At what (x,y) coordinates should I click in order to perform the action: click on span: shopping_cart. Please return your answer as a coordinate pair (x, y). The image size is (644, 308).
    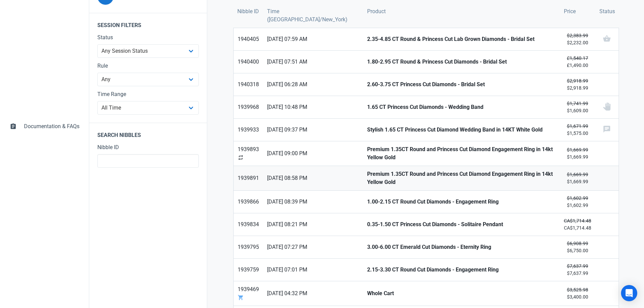
    Looking at the image, I should click on (241, 298).